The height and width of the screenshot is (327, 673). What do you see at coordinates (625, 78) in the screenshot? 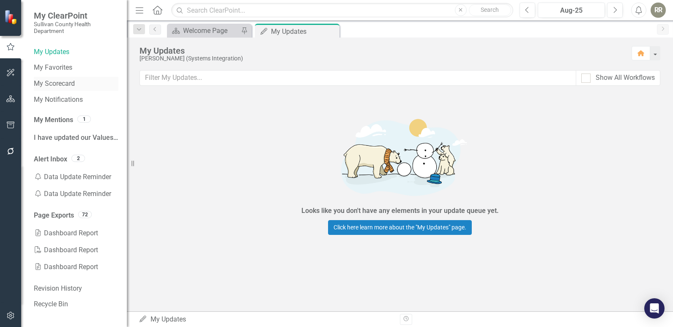
I see `div: Show All Workflows` at bounding box center [625, 78].